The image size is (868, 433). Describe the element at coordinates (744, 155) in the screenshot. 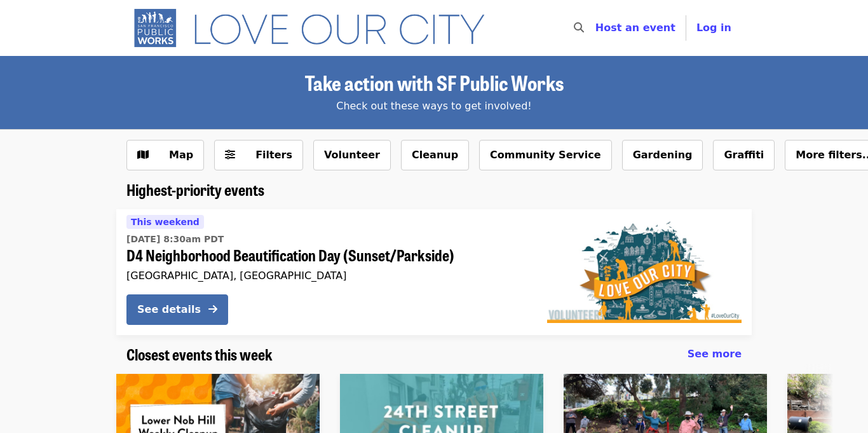

I see `button: Graffiti` at that location.